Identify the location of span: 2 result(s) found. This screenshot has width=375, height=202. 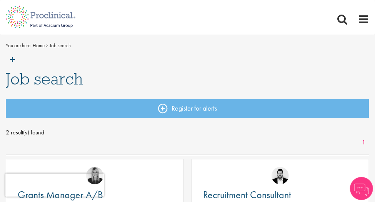
(187, 133).